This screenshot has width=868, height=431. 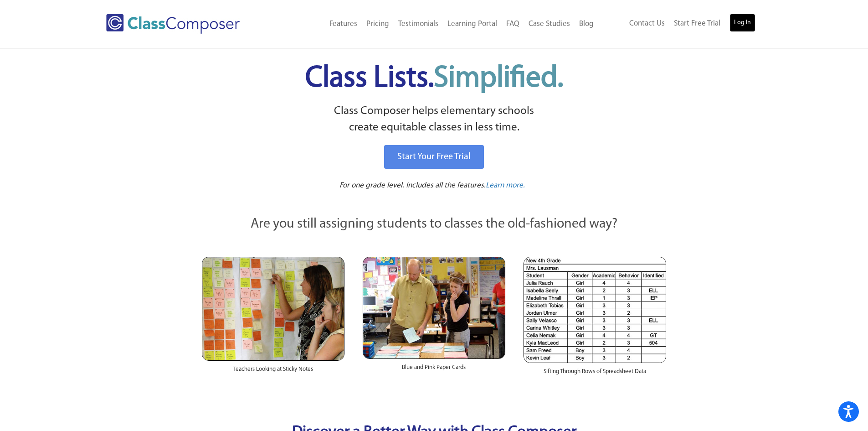 What do you see at coordinates (647, 23) in the screenshot?
I see `a: Contact Us` at bounding box center [647, 23].